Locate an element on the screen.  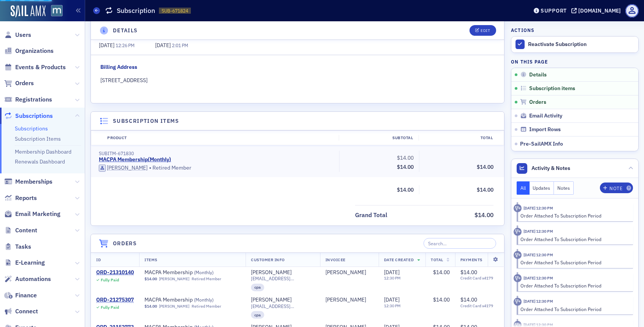
button: Updates is located at coordinates (541, 188).